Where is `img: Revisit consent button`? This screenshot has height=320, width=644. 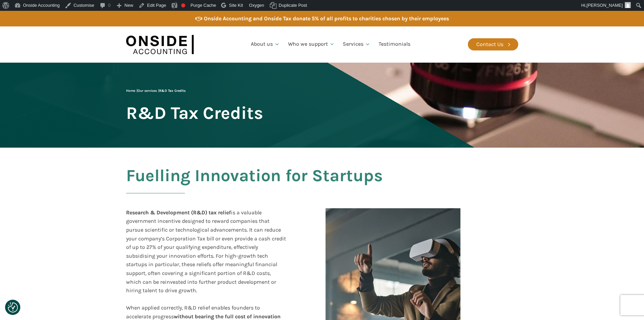 img: Revisit consent button is located at coordinates (13, 307).